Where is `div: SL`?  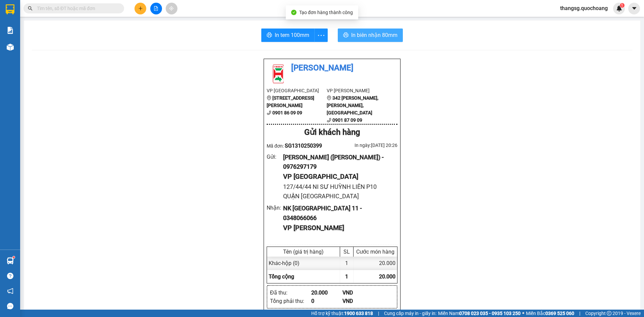 div: SL is located at coordinates (347, 252).